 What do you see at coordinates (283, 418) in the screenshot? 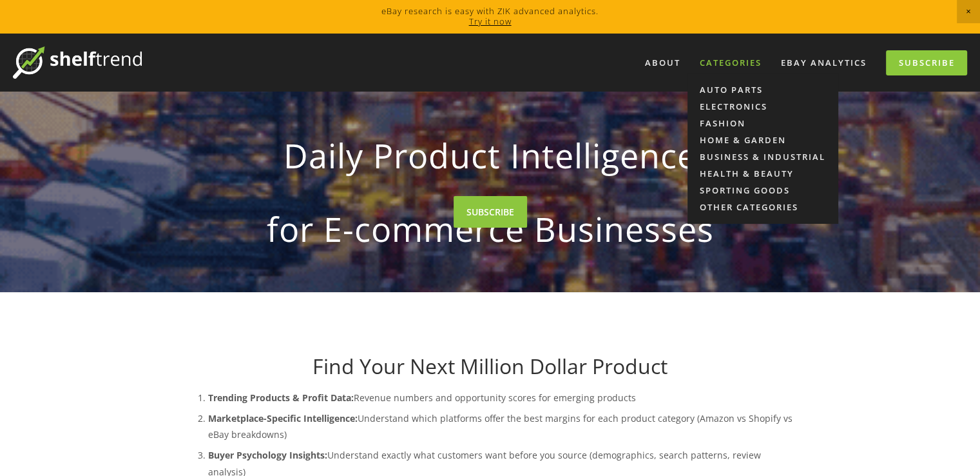
I see `strong: Marketplace-Specific Intelligence:` at bounding box center [283, 418].